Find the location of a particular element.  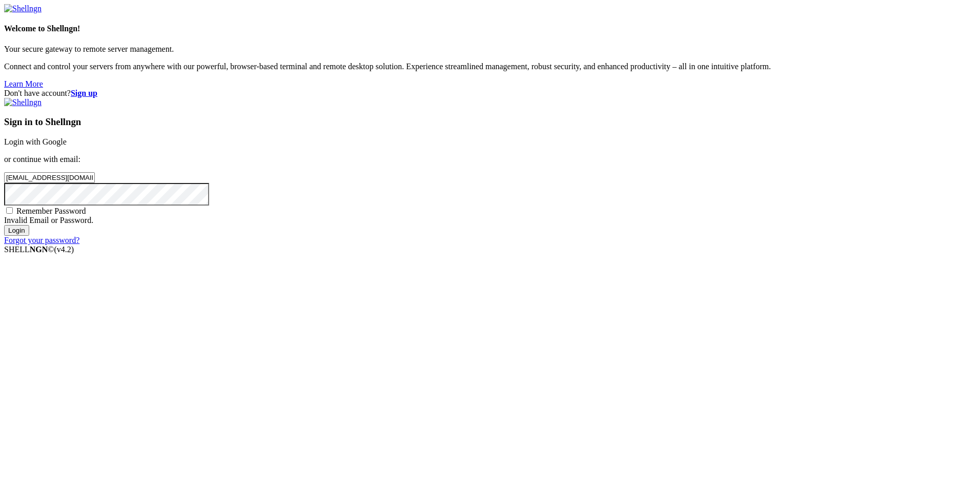

div: Don't have account? is located at coordinates (490, 93).